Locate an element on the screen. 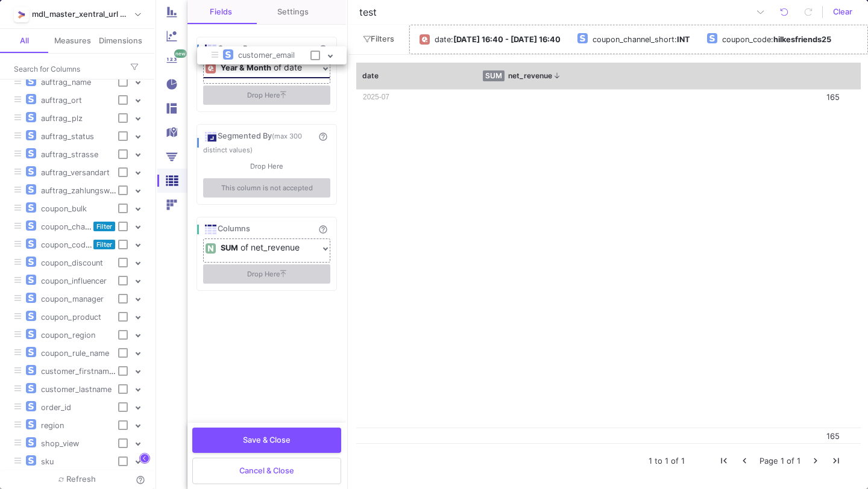  span: auftrag_strasse is located at coordinates (70, 154).